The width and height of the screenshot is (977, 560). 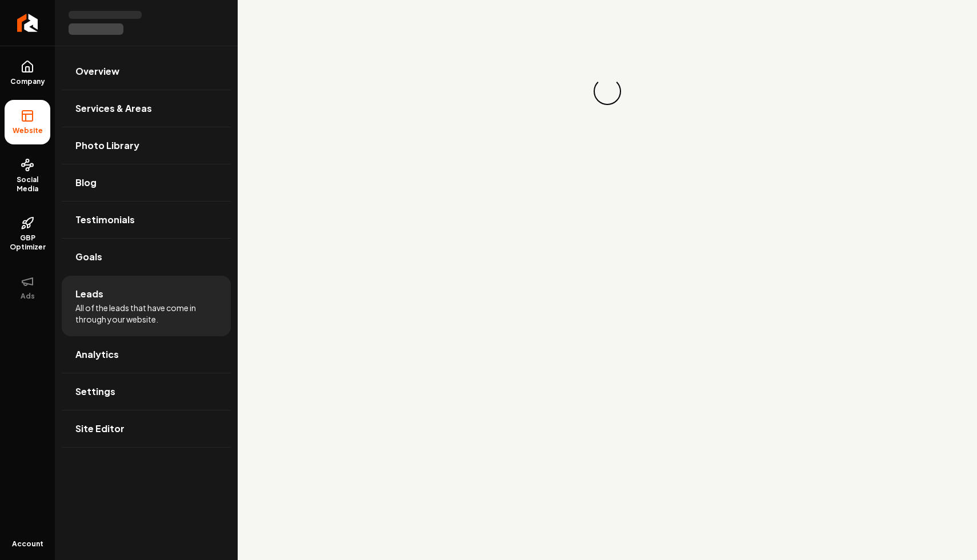 I want to click on span: Blog, so click(x=86, y=183).